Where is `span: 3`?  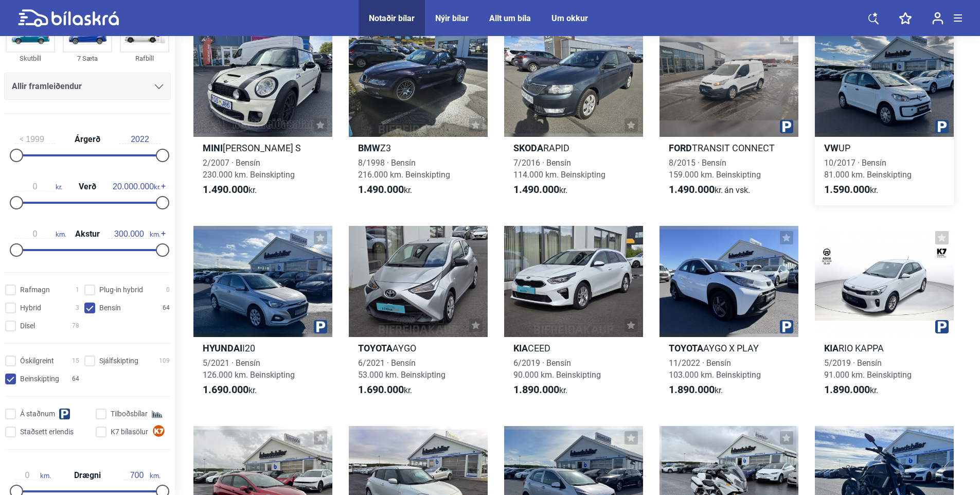
span: 3 is located at coordinates (78, 307).